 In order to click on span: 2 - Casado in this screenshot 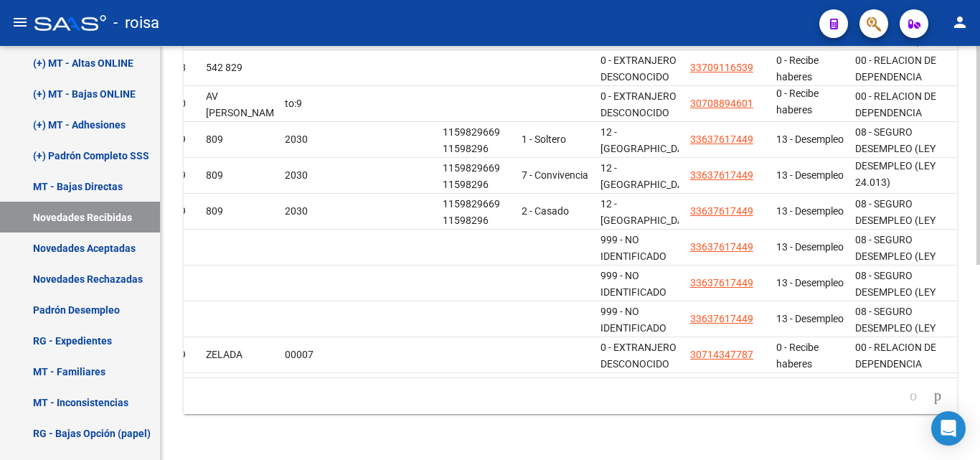, I will do `click(546, 211)`.